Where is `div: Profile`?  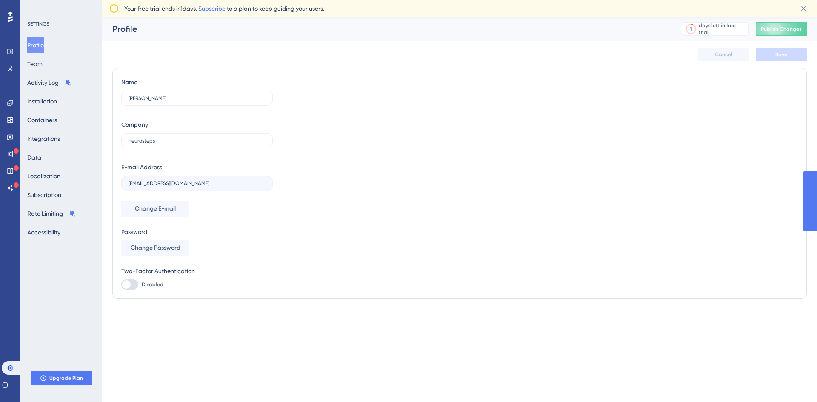
div: Profile is located at coordinates (386, 29).